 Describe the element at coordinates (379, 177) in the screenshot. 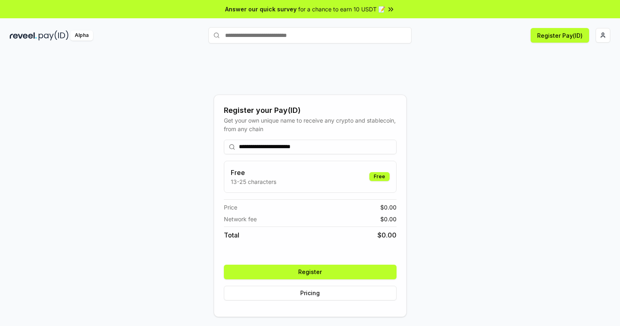

I see `div: Free` at that location.